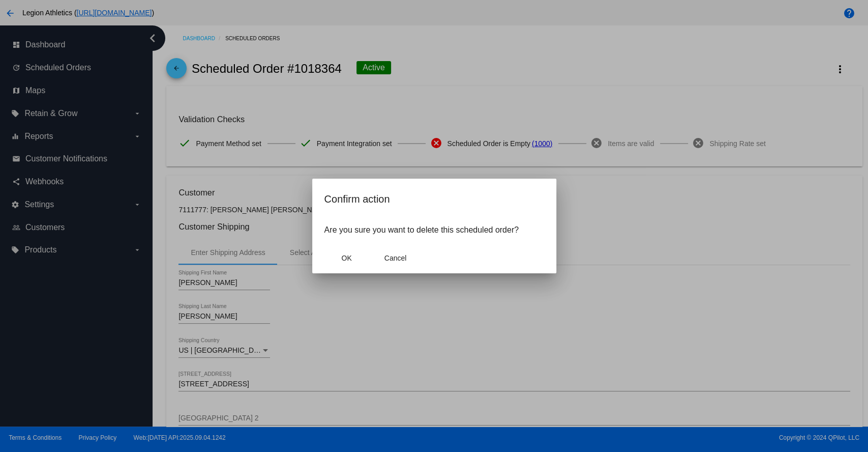 This screenshot has width=868, height=452. What do you see at coordinates (346, 258) in the screenshot?
I see `span: OK` at bounding box center [346, 258].